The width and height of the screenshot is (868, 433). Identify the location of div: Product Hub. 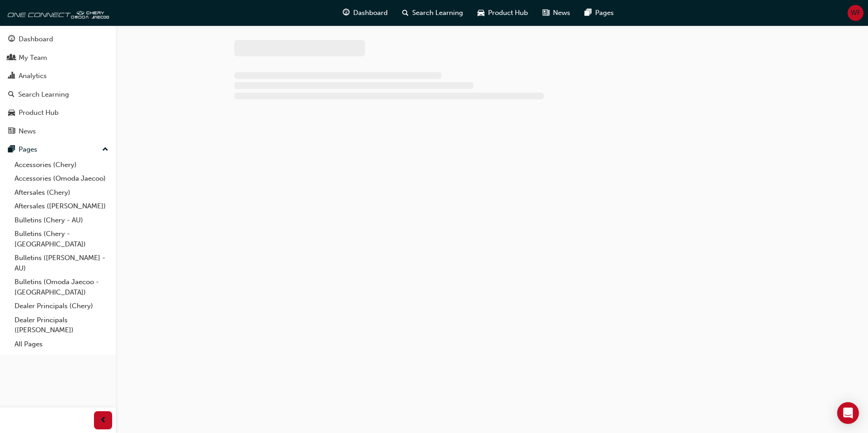
(39, 113).